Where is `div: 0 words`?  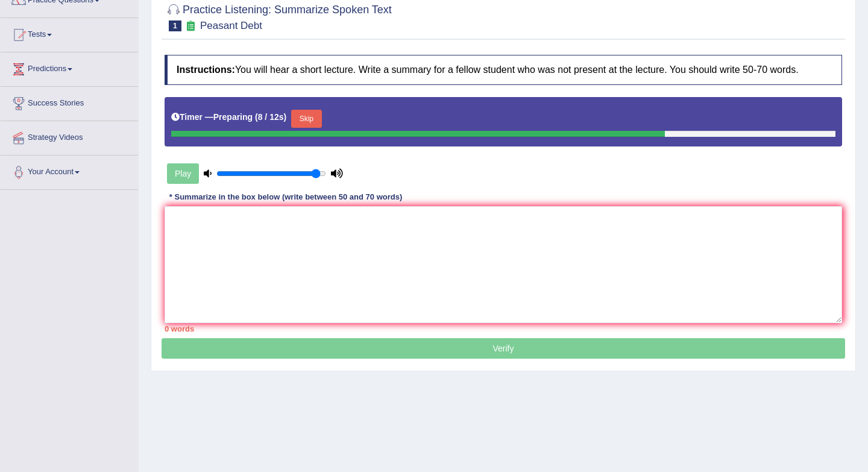 div: 0 words is located at coordinates (504, 328).